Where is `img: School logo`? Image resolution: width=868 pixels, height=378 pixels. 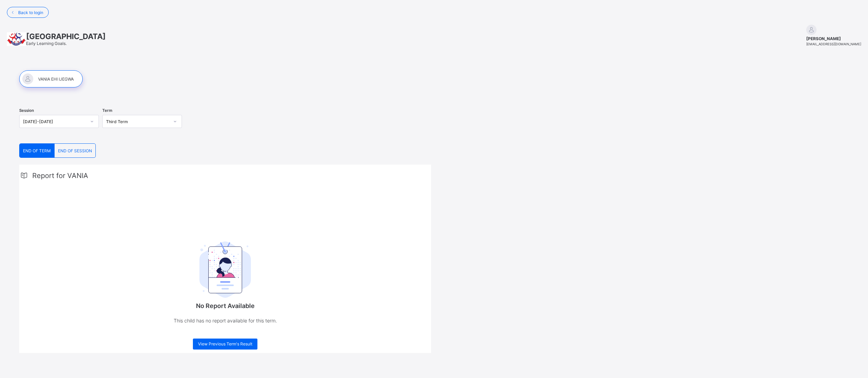 img: School logo is located at coordinates (16, 39).